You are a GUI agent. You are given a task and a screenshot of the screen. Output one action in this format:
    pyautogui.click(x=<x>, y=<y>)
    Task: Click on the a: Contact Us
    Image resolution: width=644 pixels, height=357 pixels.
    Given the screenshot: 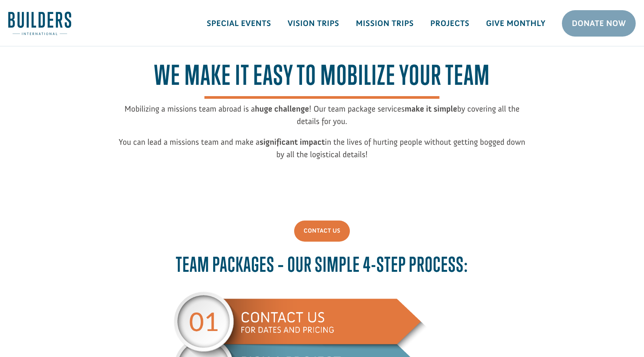 What is the action you would take?
    pyautogui.click(x=321, y=231)
    